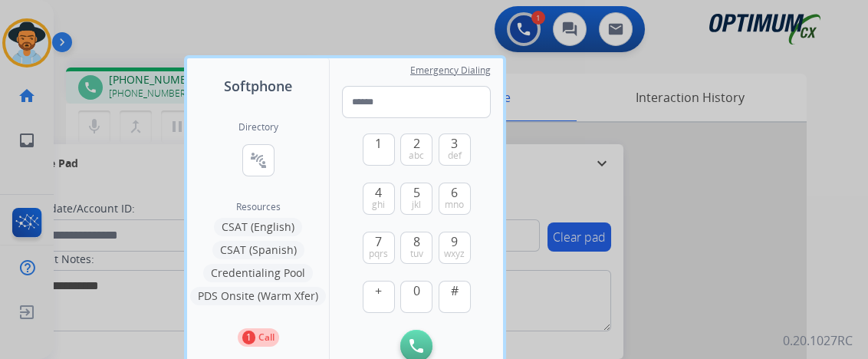 The height and width of the screenshot is (359, 868). I want to click on span: 7, so click(378, 242).